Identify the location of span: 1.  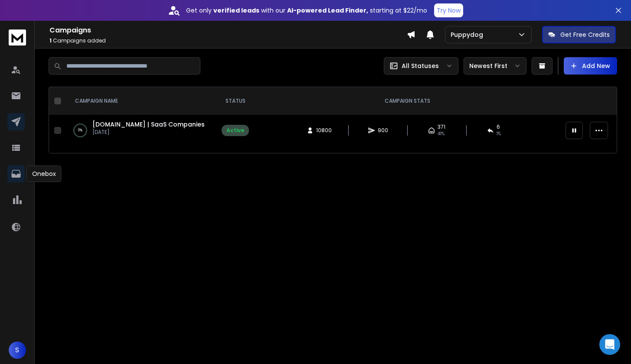
(50, 40).